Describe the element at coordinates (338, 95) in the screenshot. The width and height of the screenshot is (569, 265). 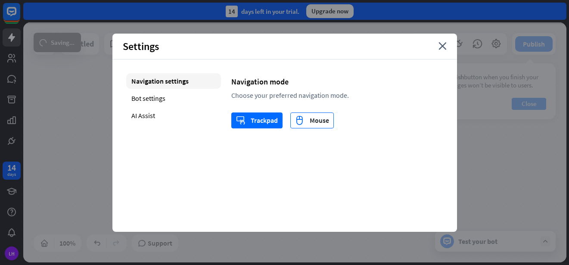
I see `div: Choose your preferred navigation mode.` at that location.